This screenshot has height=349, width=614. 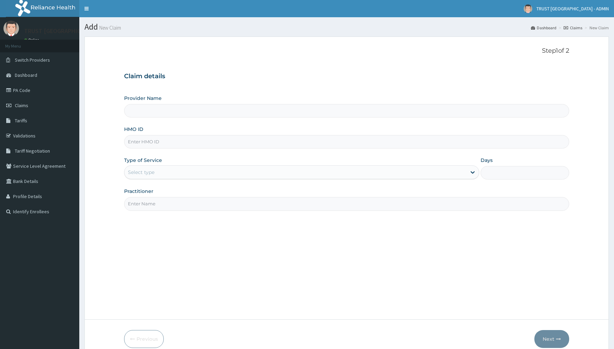 I want to click on a: Online, so click(x=32, y=40).